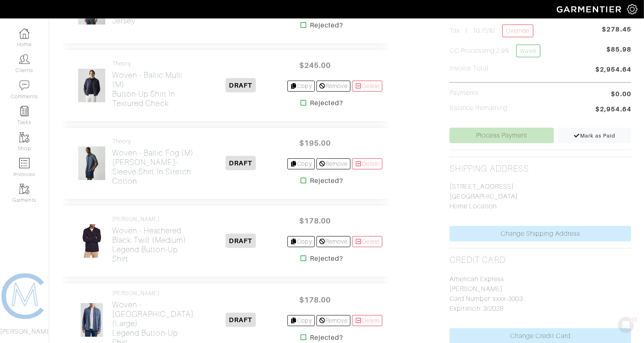 This screenshot has height=343, width=644. Describe the element at coordinates (636, 318) in the screenshot. I see `span: 1` at that location.